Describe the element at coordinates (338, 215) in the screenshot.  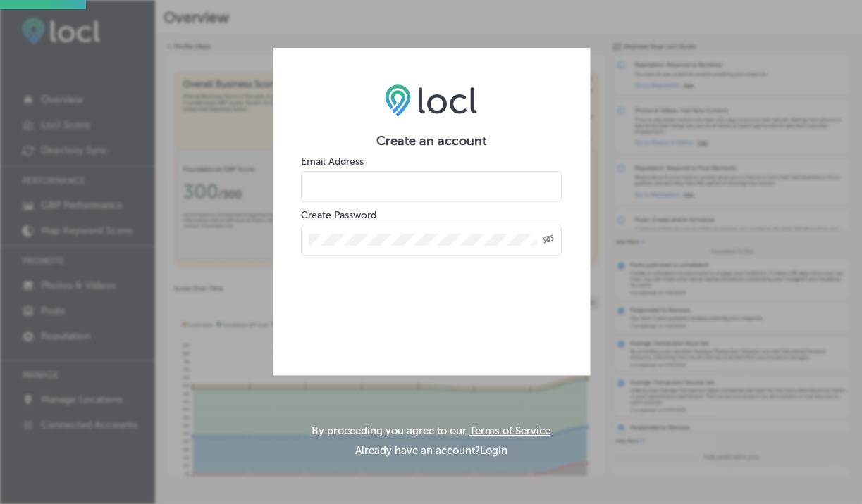
I see `label: Create Password` at that location.